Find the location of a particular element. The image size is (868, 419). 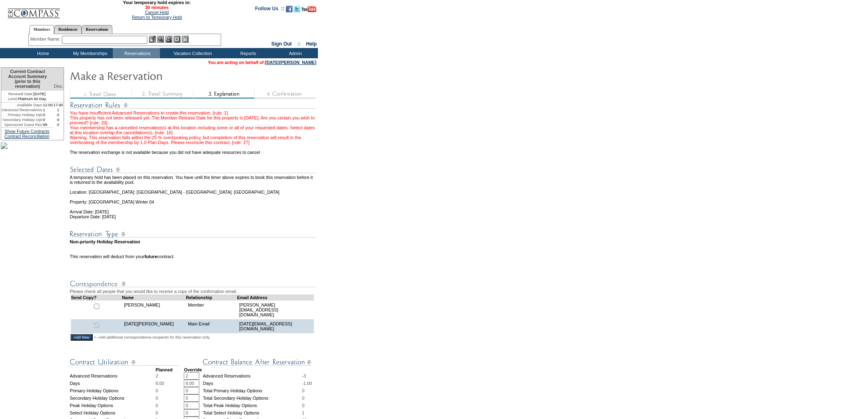

td: Member is located at coordinates (211, 310).